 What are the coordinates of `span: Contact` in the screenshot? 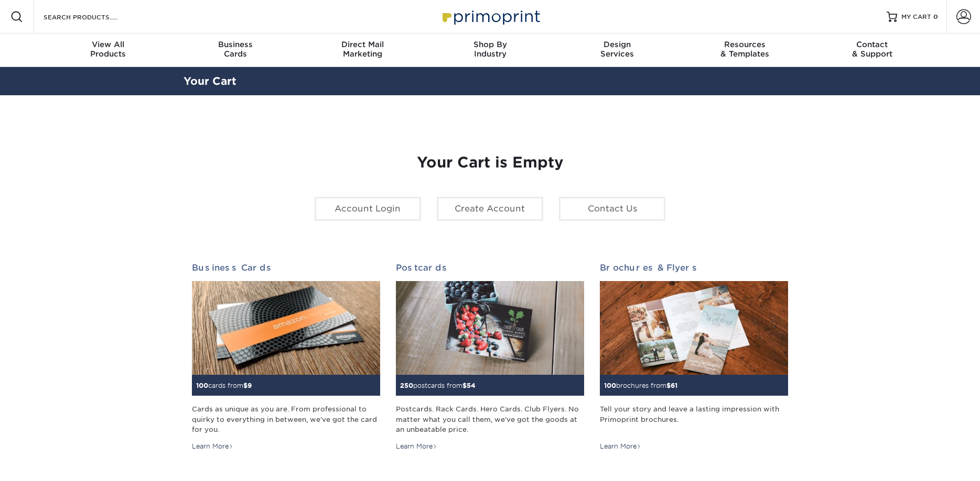 It's located at (872, 45).